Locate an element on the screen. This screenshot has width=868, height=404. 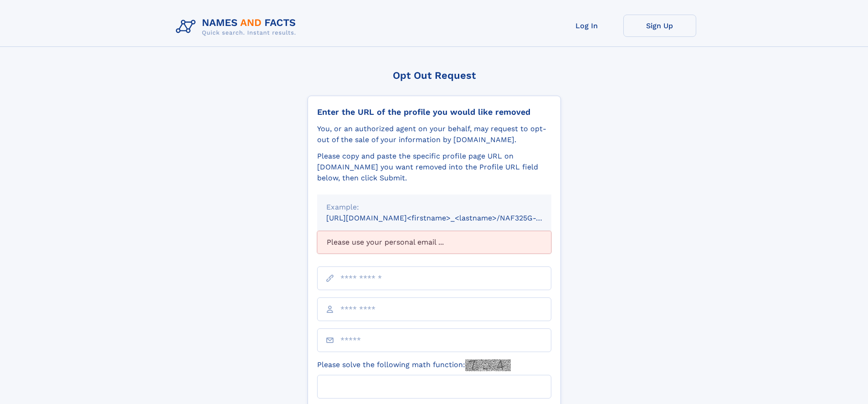
a: Log In is located at coordinates (587, 25).